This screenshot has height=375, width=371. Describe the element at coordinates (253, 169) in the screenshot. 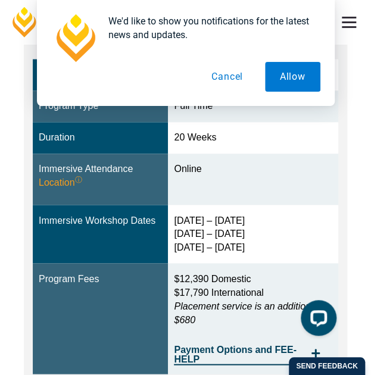

I see `div: Online` at that location.